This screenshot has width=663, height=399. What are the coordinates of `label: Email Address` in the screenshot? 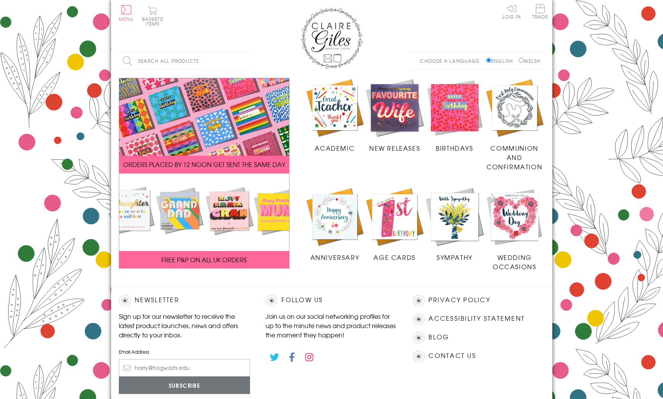 It's located at (185, 352).